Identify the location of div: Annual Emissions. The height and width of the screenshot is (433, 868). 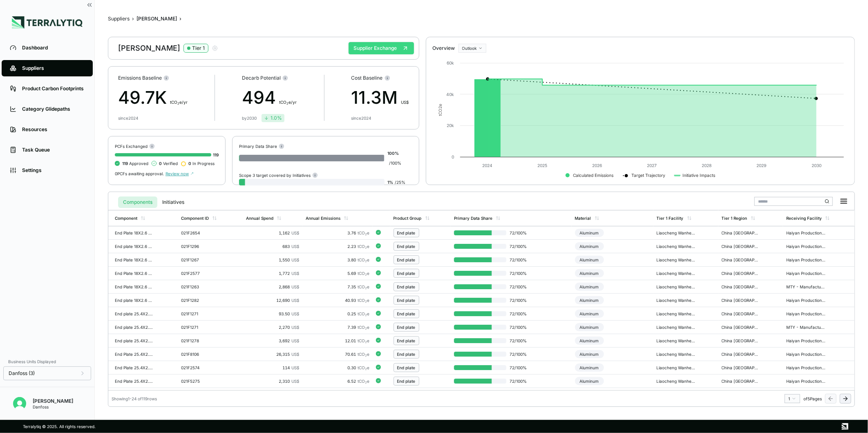
(323, 218).